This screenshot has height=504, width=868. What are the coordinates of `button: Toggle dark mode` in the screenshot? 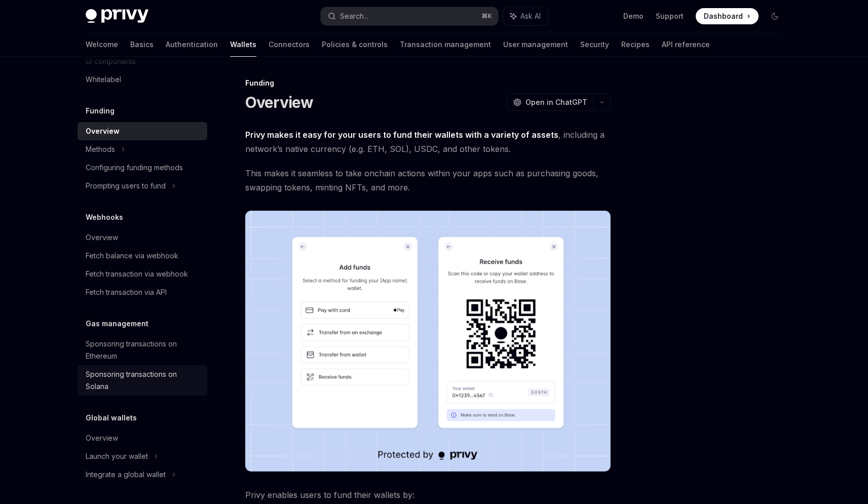 It's located at (775, 16).